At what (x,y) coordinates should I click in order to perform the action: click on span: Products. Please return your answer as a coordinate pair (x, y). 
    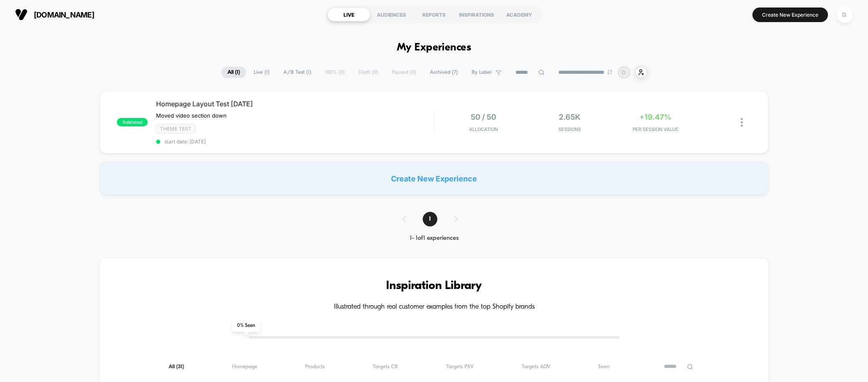
    Looking at the image, I should click on (315, 366).